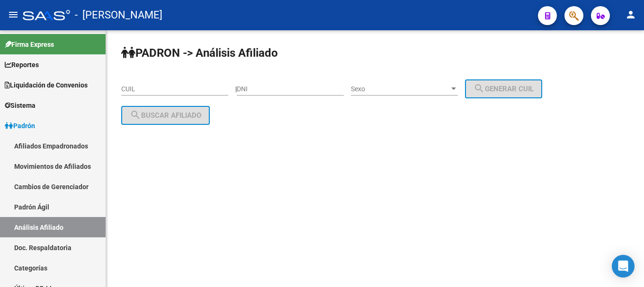 This screenshot has width=644, height=287. I want to click on span: Firma Express, so click(29, 45).